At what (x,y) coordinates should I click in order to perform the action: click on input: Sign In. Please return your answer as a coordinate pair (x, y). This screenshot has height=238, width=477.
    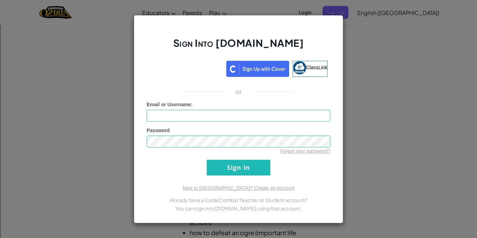
    Looking at the image, I should click on (239, 167).